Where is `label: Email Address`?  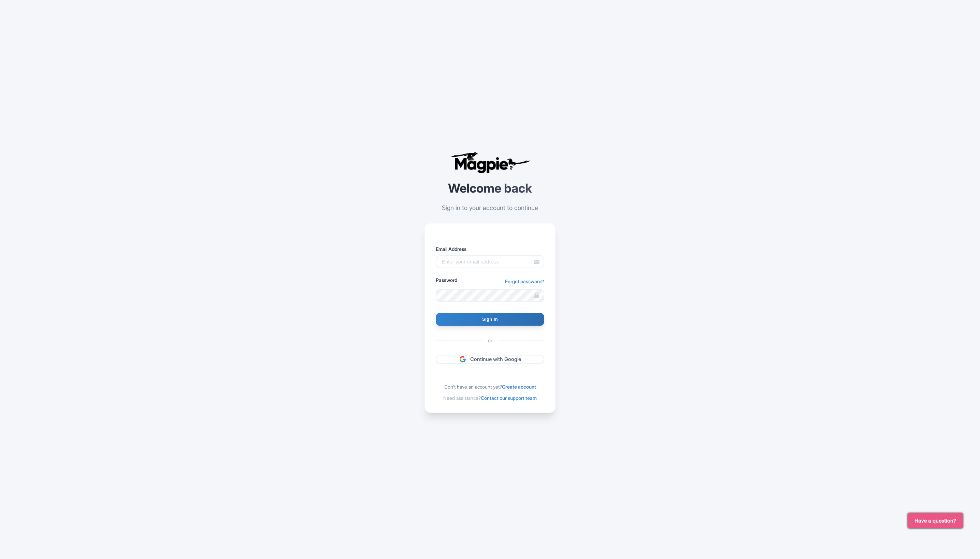 label: Email Address is located at coordinates (490, 249).